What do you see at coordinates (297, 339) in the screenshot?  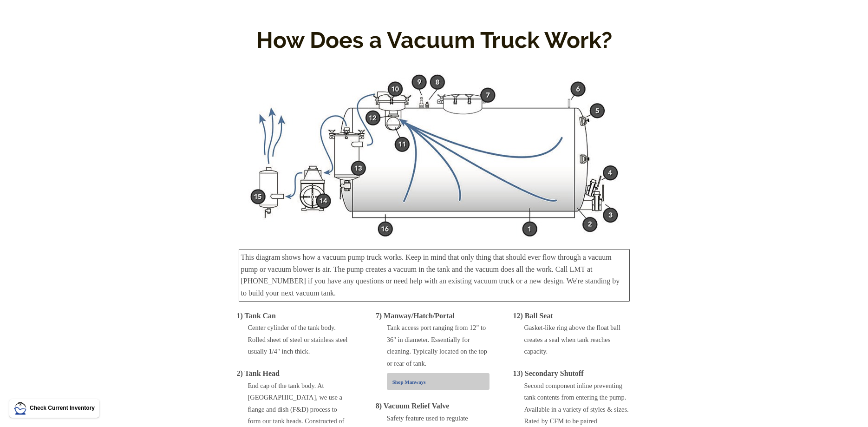 I see `span: Center cylinder of the tank body. Rolled sheet of steel or stainless steel usually 1/4" inch thick.` at bounding box center [297, 339].